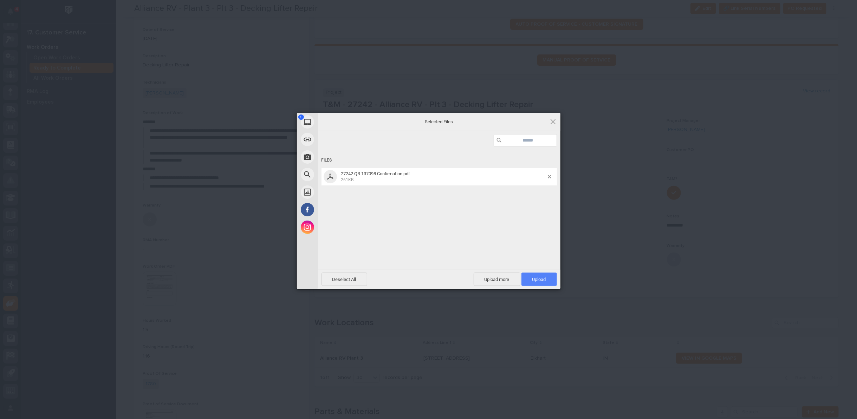  What do you see at coordinates (339, 122) in the screenshot?
I see `div: My Device` at bounding box center [339, 122].